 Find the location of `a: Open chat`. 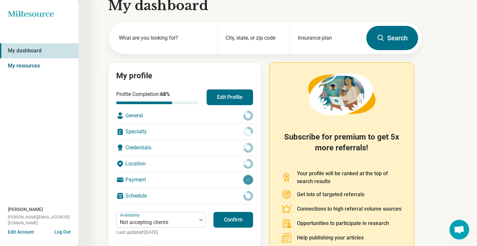

a: Open chat is located at coordinates (460, 230).